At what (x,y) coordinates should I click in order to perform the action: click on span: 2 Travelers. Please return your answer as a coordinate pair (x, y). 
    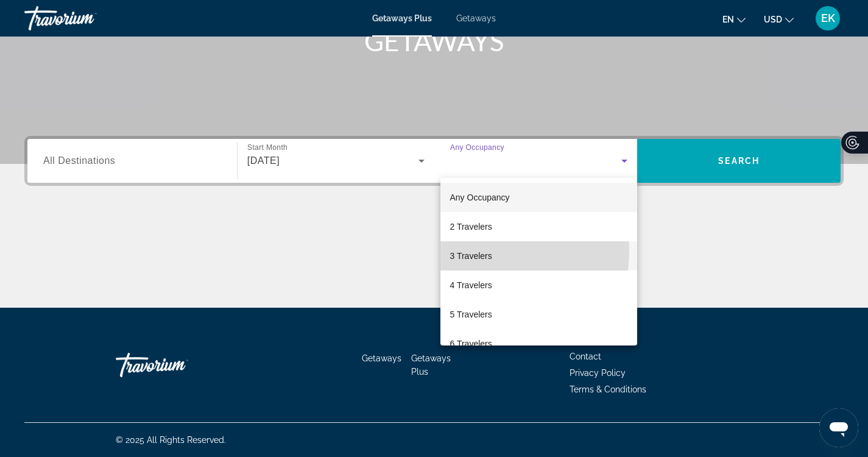
    Looking at the image, I should click on (471, 227).